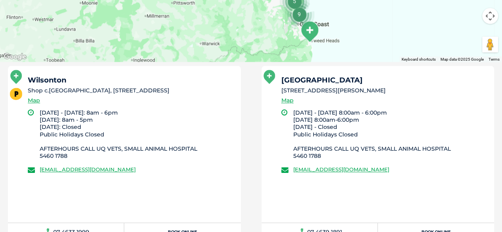 This screenshot has width=502, height=232. What do you see at coordinates (490, 44) in the screenshot?
I see `button: Drag Pegman onto the map to open Street View` at bounding box center [490, 44].